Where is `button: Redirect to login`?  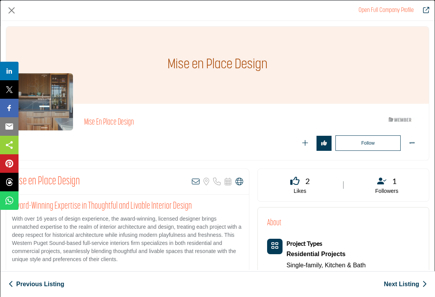 button: Redirect to login is located at coordinates (368, 143).